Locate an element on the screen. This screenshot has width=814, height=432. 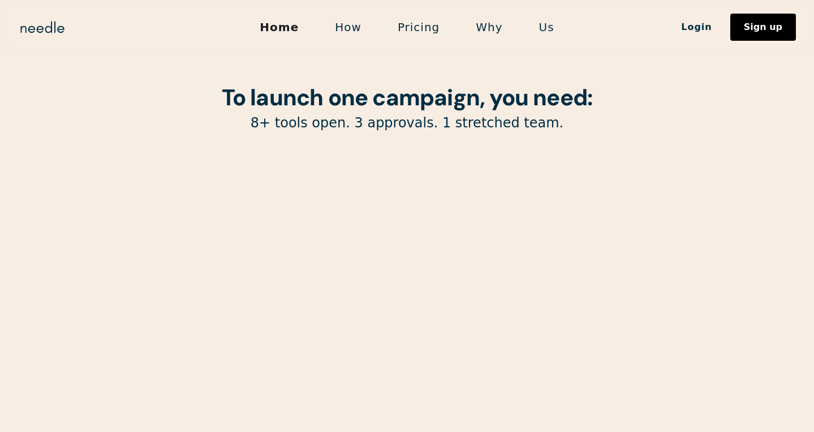
strong: To launch one campaign, you need: is located at coordinates (408, 97).